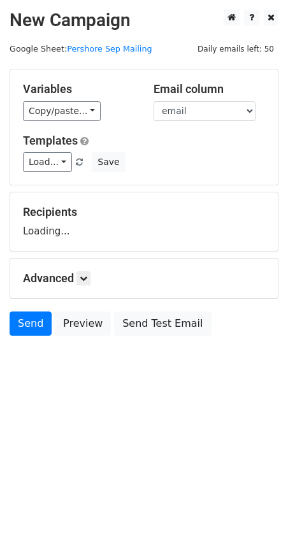  Describe the element at coordinates (108, 162) in the screenshot. I see `button: Save` at that location.